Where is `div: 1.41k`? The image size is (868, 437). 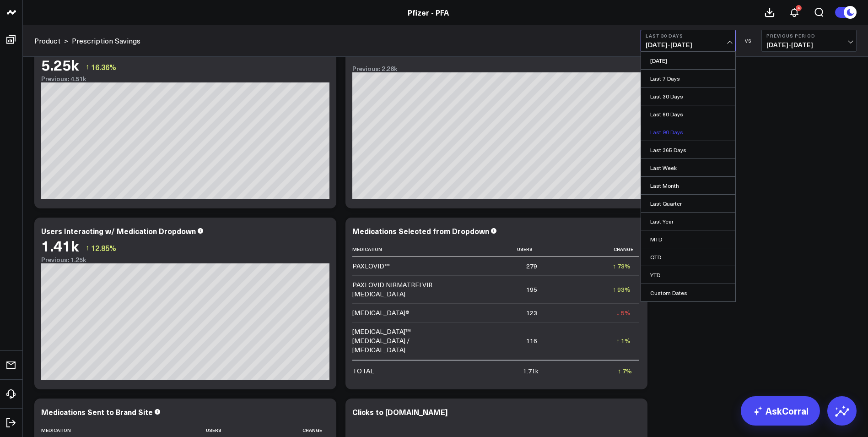 div: 1.41k is located at coordinates (60, 245).